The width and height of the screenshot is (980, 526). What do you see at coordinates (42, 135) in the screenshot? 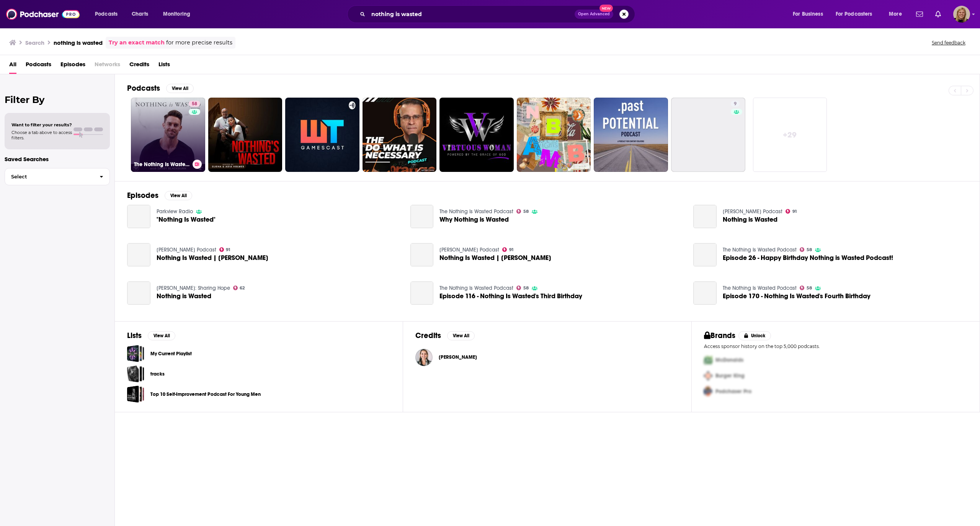
I see `span: Choose a tab above to access filters.` at bounding box center [42, 135].